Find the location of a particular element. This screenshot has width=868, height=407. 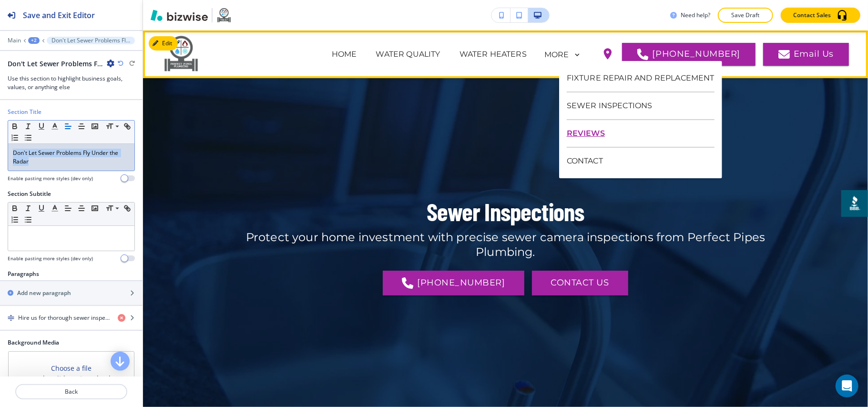

img: Perfect Pipes Plumbing is located at coordinates (209, 54).